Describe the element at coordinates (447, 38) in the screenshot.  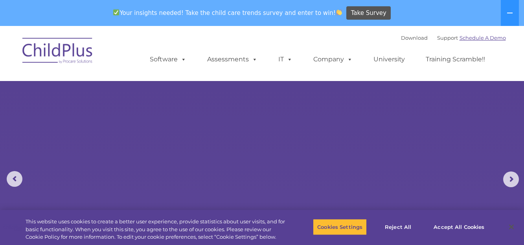
I see `a: Support` at that location.